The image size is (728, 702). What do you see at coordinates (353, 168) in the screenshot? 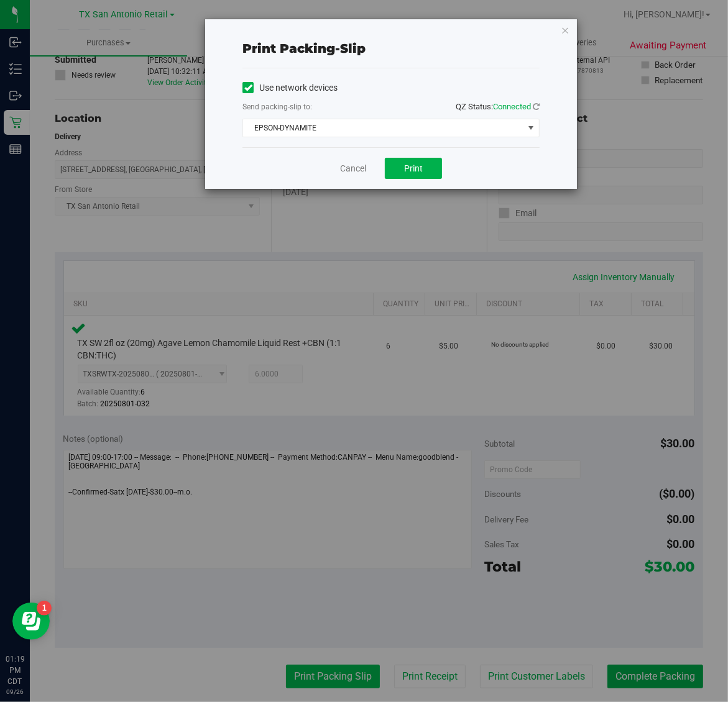
I see `a: Cancel` at bounding box center [353, 168].